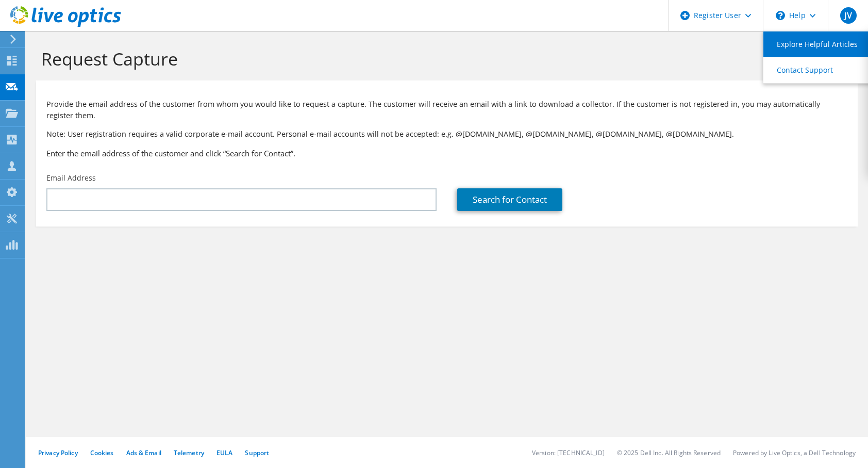 The height and width of the screenshot is (468, 868). Describe the element at coordinates (447, 110) in the screenshot. I see `p: Provide the email address of the customer from whom you would like to request a capture. The cust...` at that location.